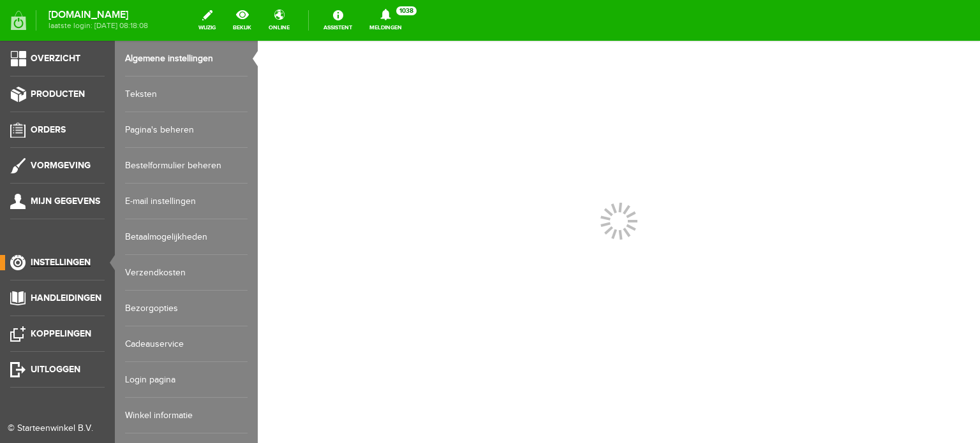 The height and width of the screenshot is (443, 980). I want to click on span: Overzicht, so click(55, 58).